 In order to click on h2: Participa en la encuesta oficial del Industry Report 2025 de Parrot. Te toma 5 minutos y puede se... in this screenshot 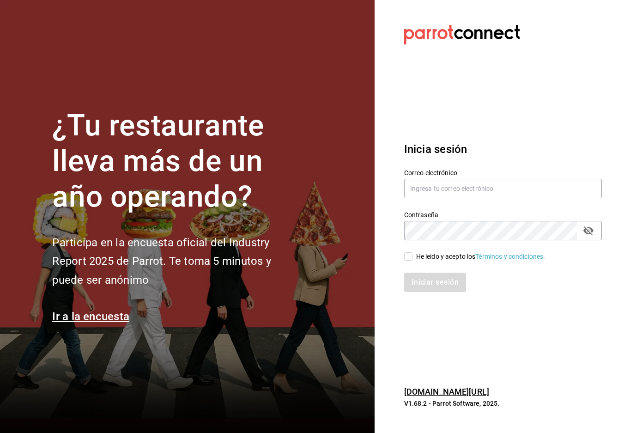, I will do `click(177, 261)`.